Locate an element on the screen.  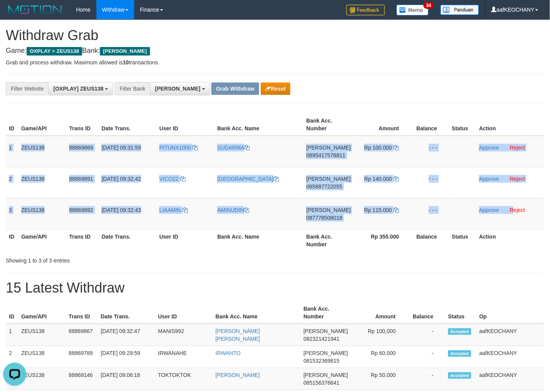
td: Rp 60,000 is located at coordinates (379, 357).